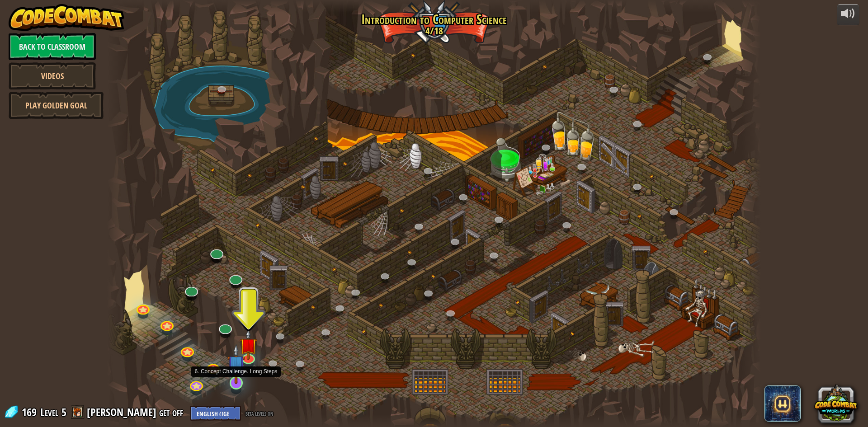  Describe the element at coordinates (49, 412) in the screenshot. I see `span: Level` at that location.